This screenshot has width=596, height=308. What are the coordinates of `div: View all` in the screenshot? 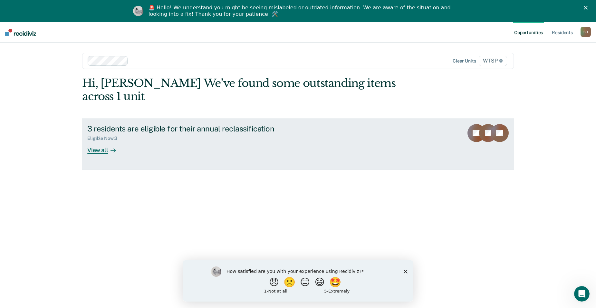 It's located at (105, 147).